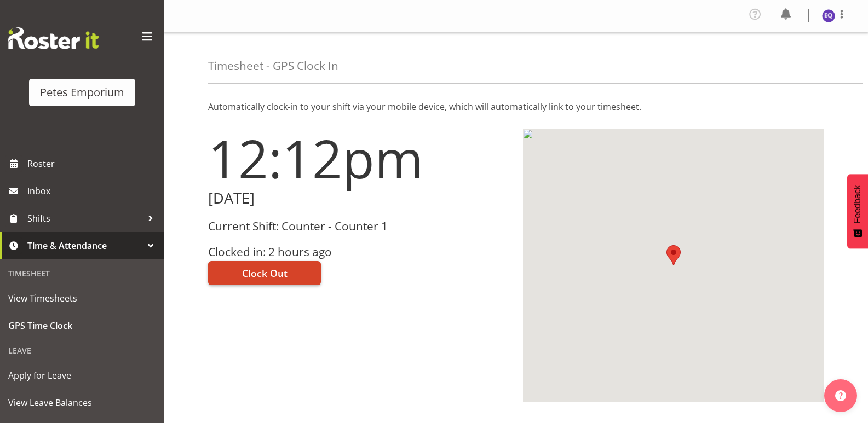  I want to click on span: Inbox, so click(93, 191).